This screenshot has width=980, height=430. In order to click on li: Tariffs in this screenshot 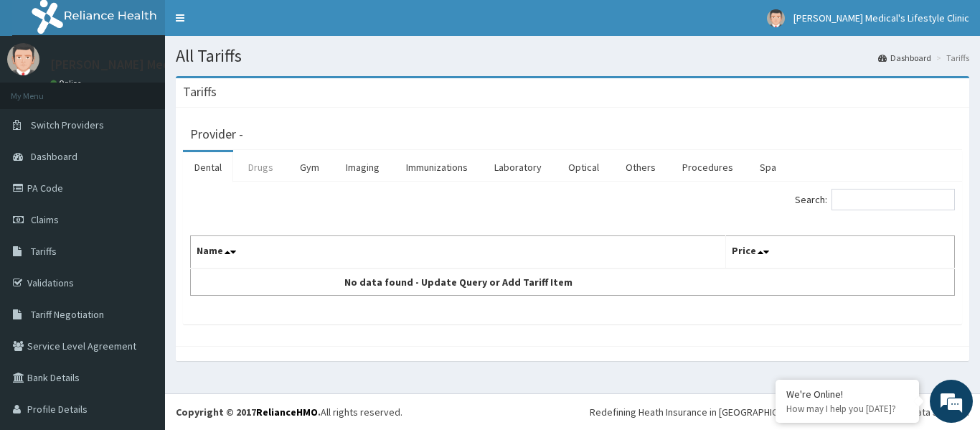, I will do `click(950, 58)`.